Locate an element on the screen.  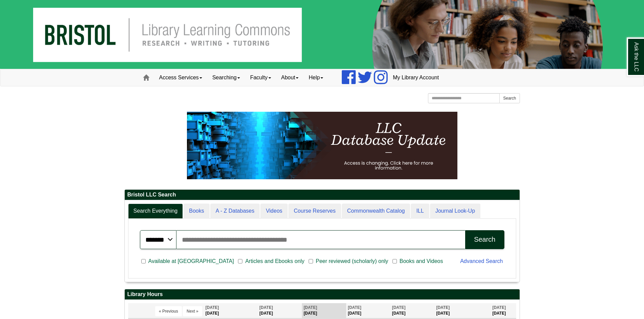
div: Search is located at coordinates (484, 239).